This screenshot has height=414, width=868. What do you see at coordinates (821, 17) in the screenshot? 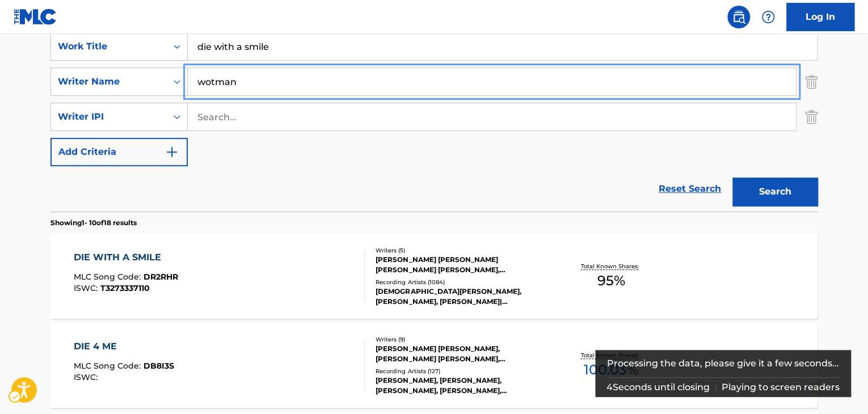
I see `a: Log In` at bounding box center [821, 17].